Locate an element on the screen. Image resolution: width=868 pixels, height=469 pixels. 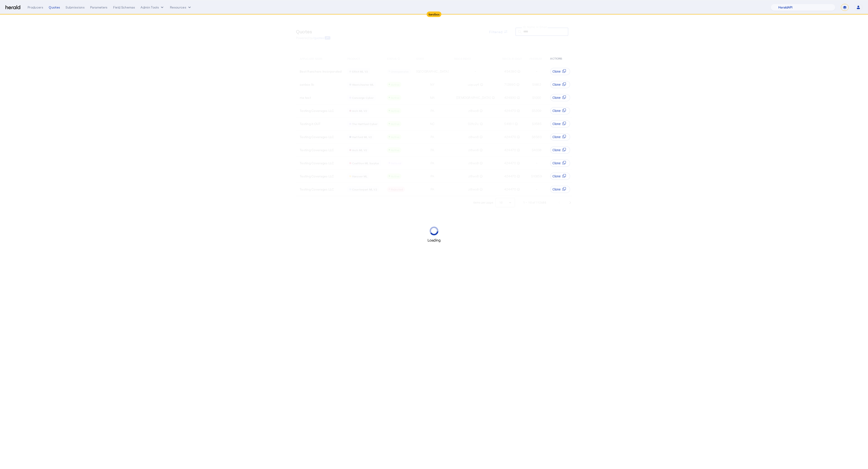
div: Field Schemas is located at coordinates (124, 7).